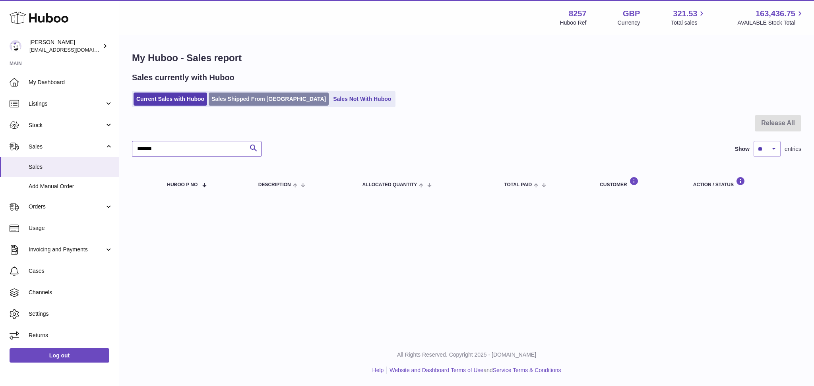 The image size is (814, 386). Describe the element at coordinates (573, 23) in the screenshot. I see `div: Huboo Ref` at that location.